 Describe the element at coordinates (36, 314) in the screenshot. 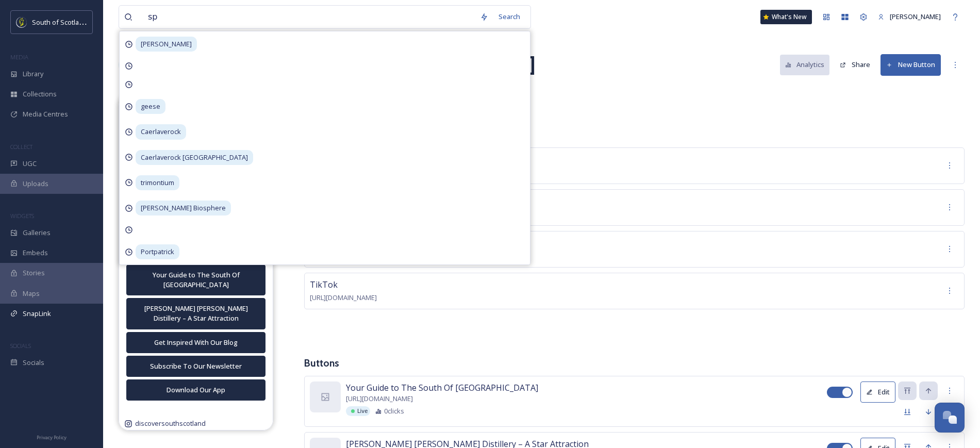

I see `span: SnapLink` at that location.